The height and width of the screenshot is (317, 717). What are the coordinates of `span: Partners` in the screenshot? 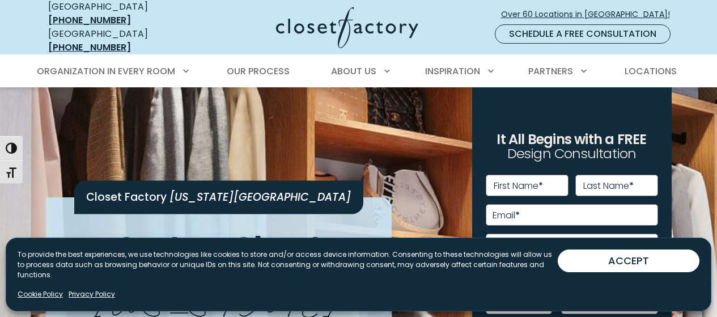 It's located at (550, 71).